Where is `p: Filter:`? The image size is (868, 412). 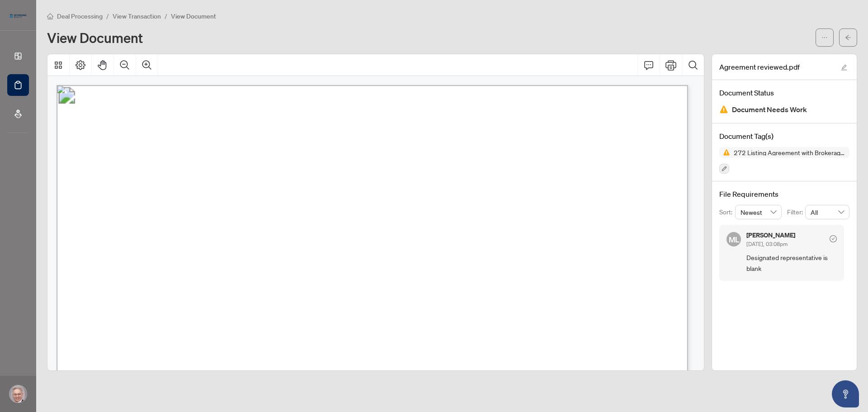
p: Filter: is located at coordinates (796, 212).